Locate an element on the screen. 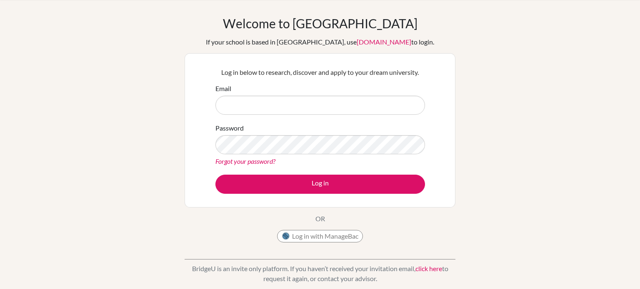  button: Log in with ManageBac is located at coordinates (320, 237).